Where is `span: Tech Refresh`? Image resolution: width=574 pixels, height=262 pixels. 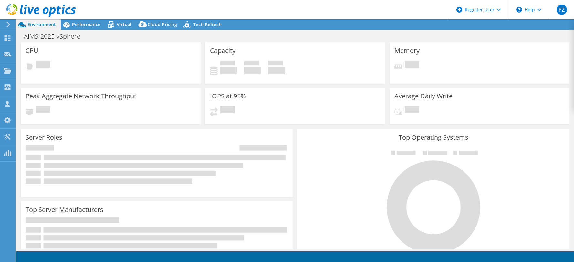 span: Tech Refresh is located at coordinates (208, 24).